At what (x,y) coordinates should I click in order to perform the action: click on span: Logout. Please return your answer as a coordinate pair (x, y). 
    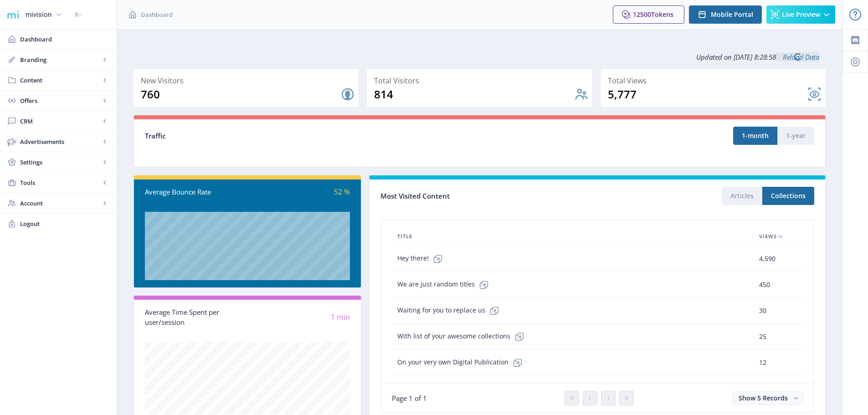
    Looking at the image, I should click on (64, 223).